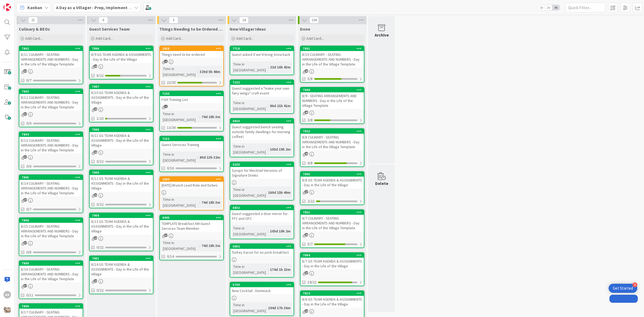 This screenshot has width=644, height=317. I want to click on div: 8/9 - SEATING ARRANGEMENTS AND NUMBERS - Day in the Life of the Village Template, so click(332, 101).